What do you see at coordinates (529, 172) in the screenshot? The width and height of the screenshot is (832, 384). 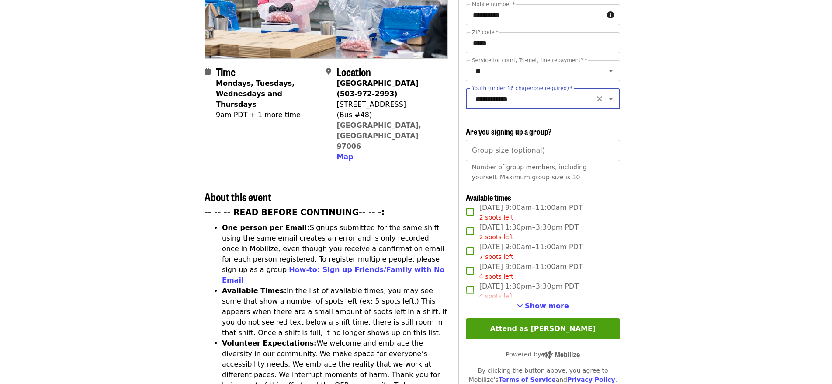 I see `span: Number of group members, including yourself. Maximum group size is 30` at bounding box center [529, 172].